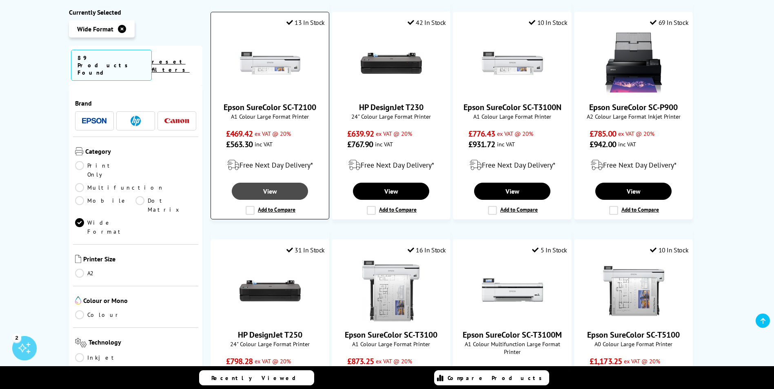 This screenshot has width=774, height=389. I want to click on img: Technology, so click(81, 343).